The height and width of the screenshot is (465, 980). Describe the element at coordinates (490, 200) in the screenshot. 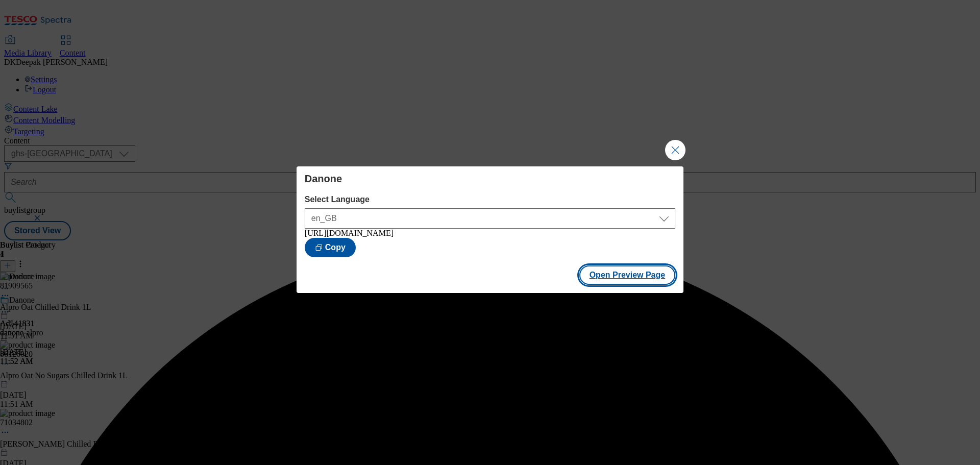

I see `label: Select Language` at that location.